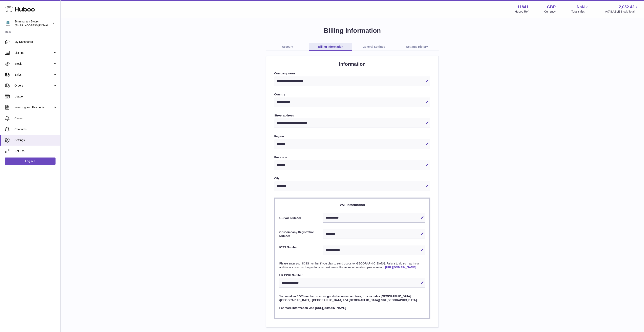  Describe the element at coordinates (622, 9) in the screenshot. I see `a: 2,052.42 AVAILABLE Stock Total` at that location.